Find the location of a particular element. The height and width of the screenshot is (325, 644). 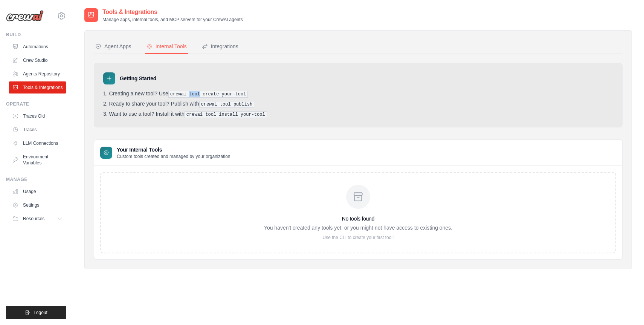

a: Environment Variables is located at coordinates (37, 160).